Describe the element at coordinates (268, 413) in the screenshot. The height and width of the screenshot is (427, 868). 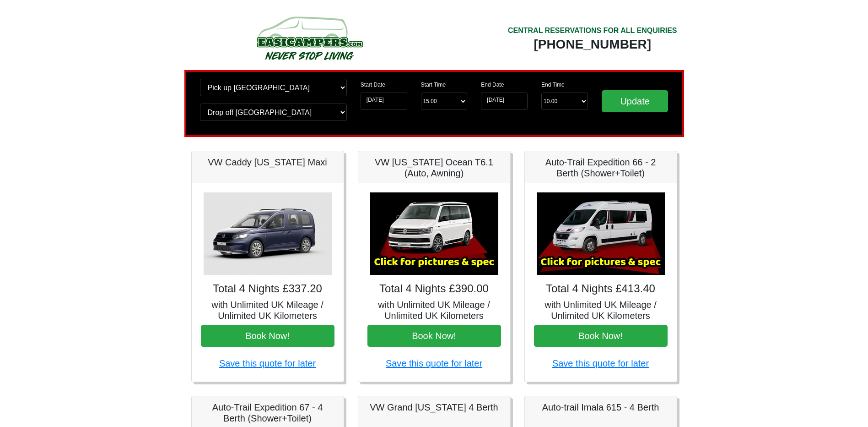
I see `h5: Auto-Trail Expedition 67 - 4 Berth (Shower+Toilet)` at that location.